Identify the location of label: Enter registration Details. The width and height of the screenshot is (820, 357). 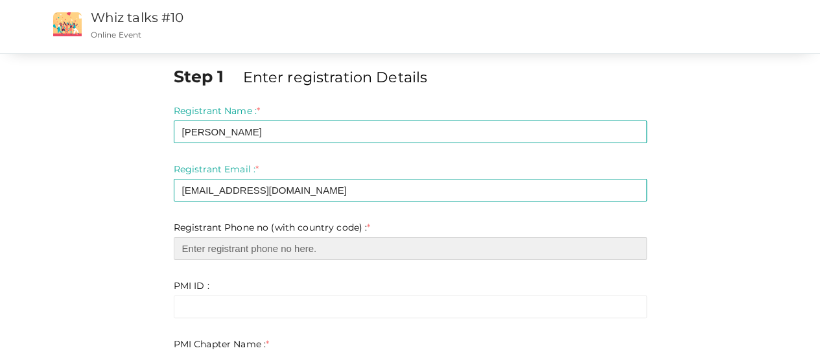
(334, 77).